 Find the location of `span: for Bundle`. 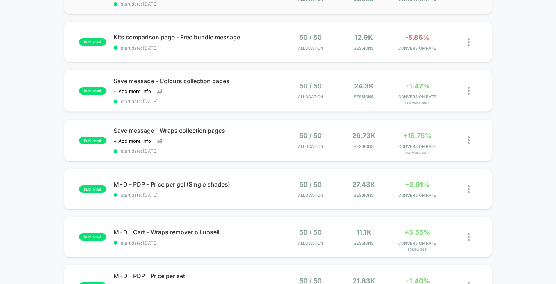

span: for Bundle is located at coordinates (417, 249).